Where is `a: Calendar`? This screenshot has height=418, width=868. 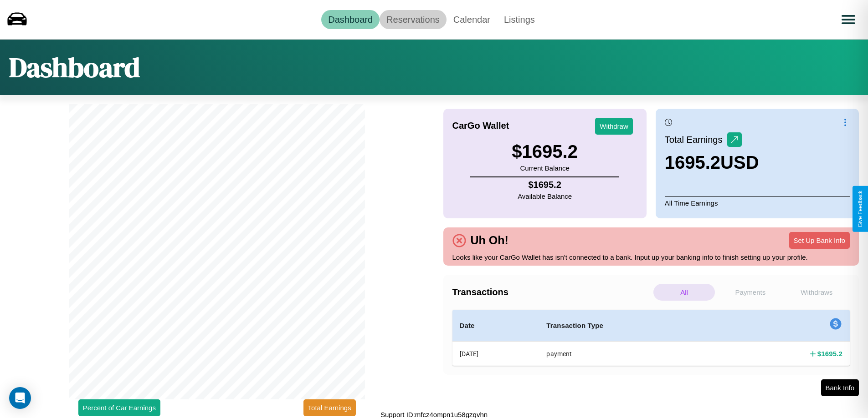
a: Calendar is located at coordinates (471, 20).